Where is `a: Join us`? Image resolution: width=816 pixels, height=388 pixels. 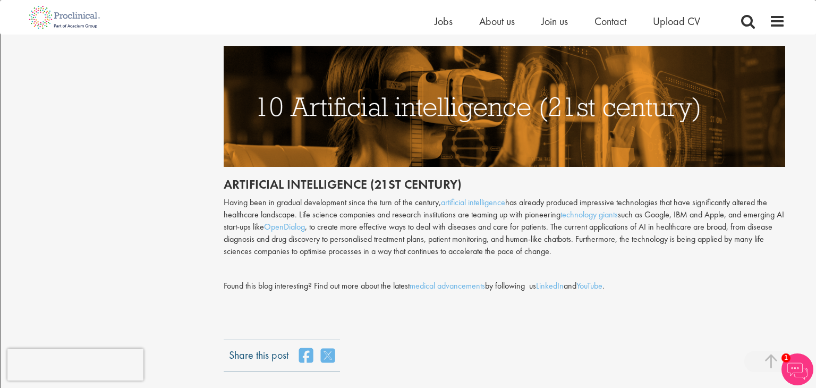 a: Join us is located at coordinates (555, 21).